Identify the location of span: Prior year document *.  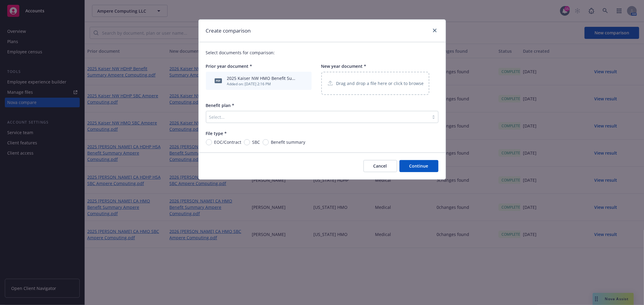
(229, 66).